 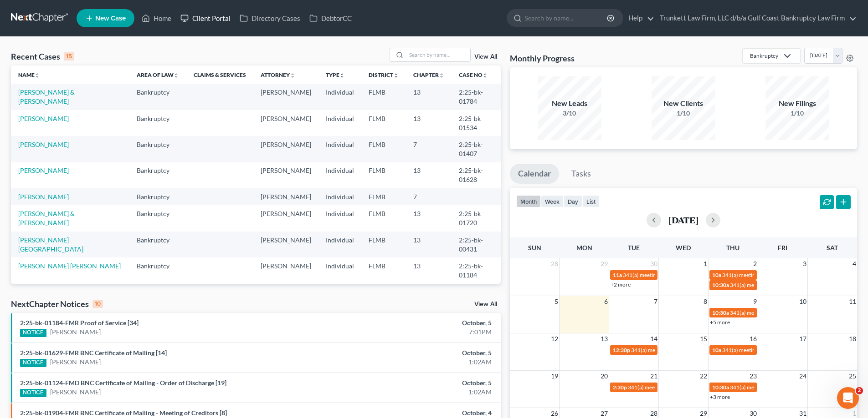 What do you see at coordinates (705, 264) in the screenshot?
I see `span: 1` at bounding box center [705, 264].